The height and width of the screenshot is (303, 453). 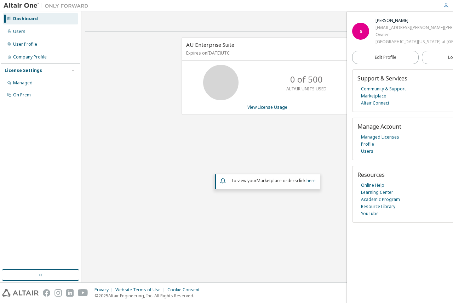 What do you see at coordinates (210, 45) in the screenshot?
I see `span: AU Enterprise Suite` at bounding box center [210, 45].